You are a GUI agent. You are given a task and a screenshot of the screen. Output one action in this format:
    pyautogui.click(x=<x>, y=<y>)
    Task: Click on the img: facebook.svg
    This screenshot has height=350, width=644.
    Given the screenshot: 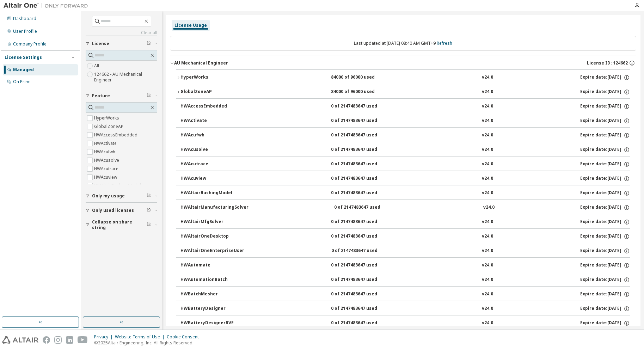 What is the action you would take?
    pyautogui.click(x=46, y=340)
    